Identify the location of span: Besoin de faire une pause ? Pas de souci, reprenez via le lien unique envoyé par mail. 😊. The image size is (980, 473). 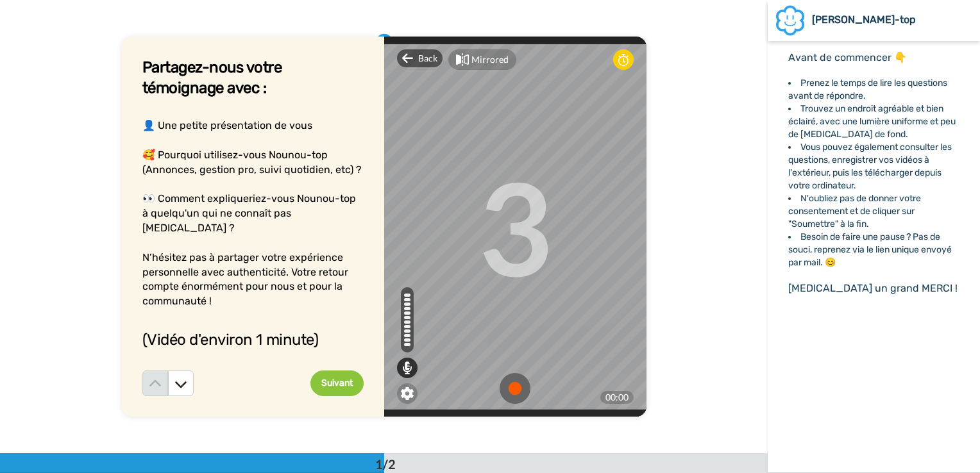
(870, 249).